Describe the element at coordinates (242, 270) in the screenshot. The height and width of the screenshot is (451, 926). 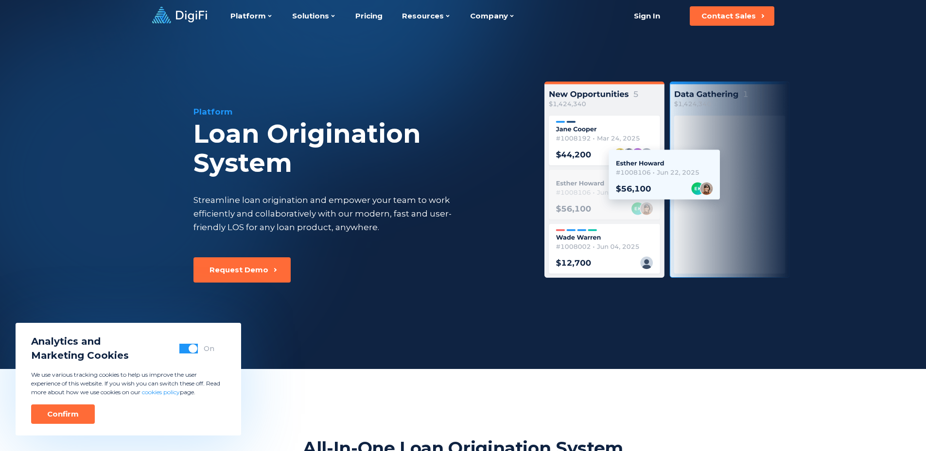
I see `button: Request Demo` at that location.